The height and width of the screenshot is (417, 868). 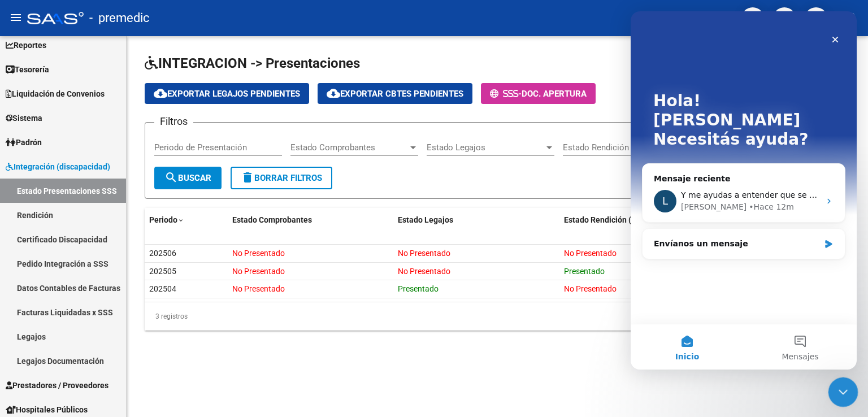 What do you see at coordinates (554, 93) in the screenshot?
I see `span: Doc. Apertura` at bounding box center [554, 93].